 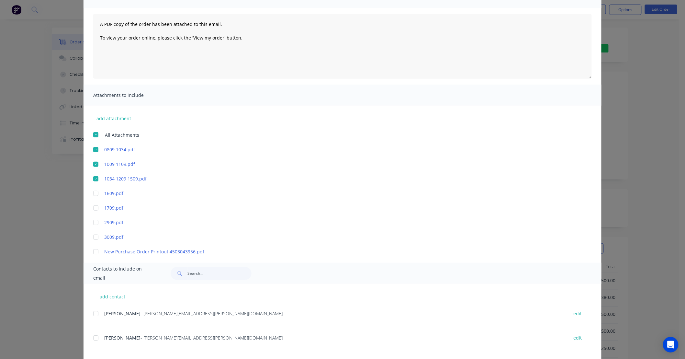 I want to click on a: 1609.pdf, so click(x=333, y=193).